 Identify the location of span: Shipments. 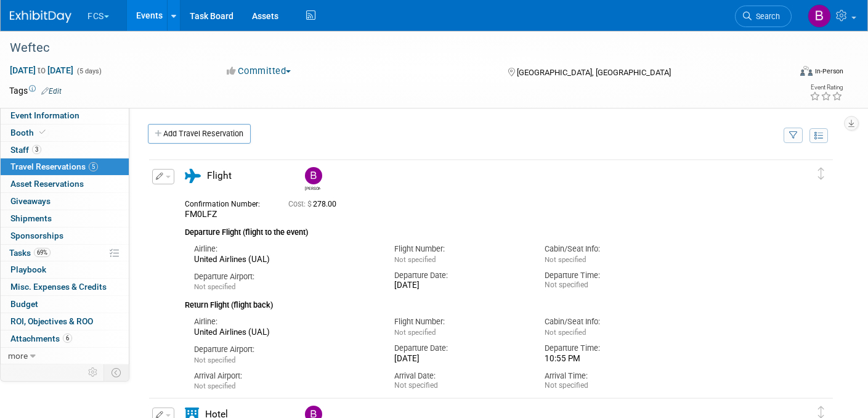
(31, 218).